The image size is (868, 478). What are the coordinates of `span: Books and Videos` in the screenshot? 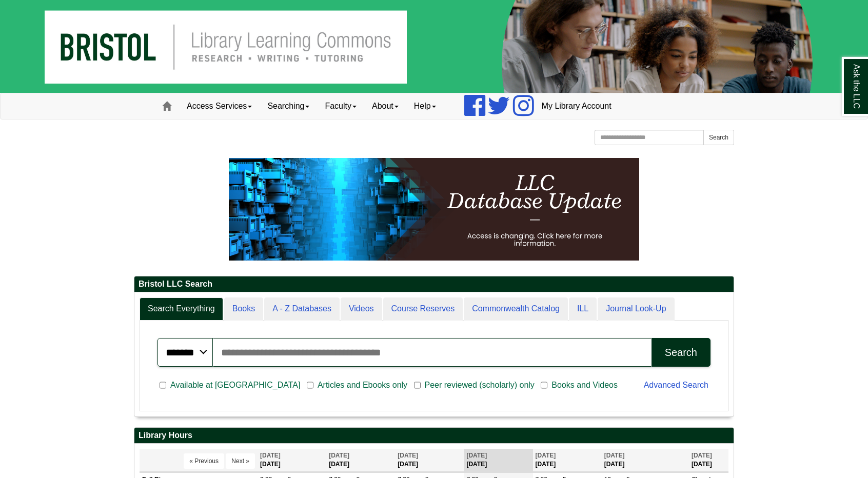 It's located at (584, 385).